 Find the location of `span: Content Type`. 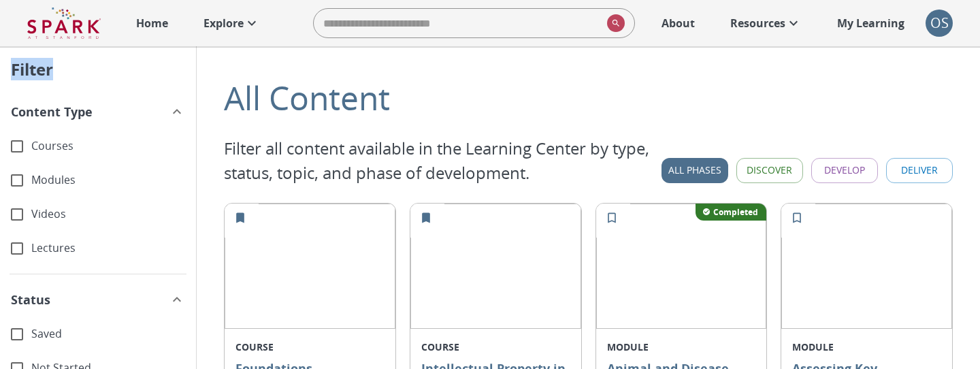

span: Content Type is located at coordinates (52, 112).